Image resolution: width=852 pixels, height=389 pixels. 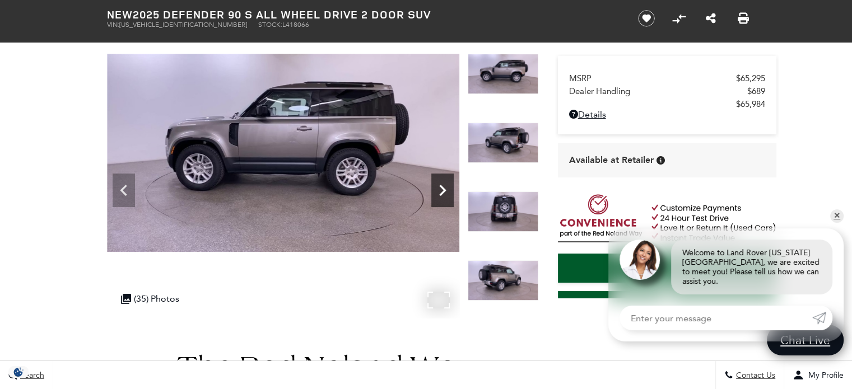 I want to click on span: $65,295, so click(x=750, y=78).